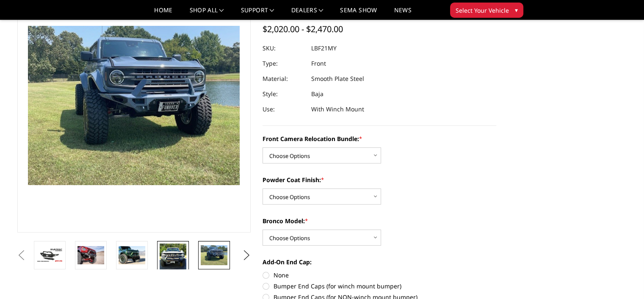 This screenshot has height=299, width=644. I want to click on dt: Style:, so click(284, 94).